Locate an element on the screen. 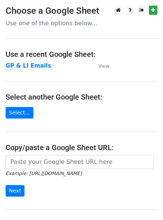 This screenshot has width=163, height=220. p: Use one of the options below... is located at coordinates (81, 23).